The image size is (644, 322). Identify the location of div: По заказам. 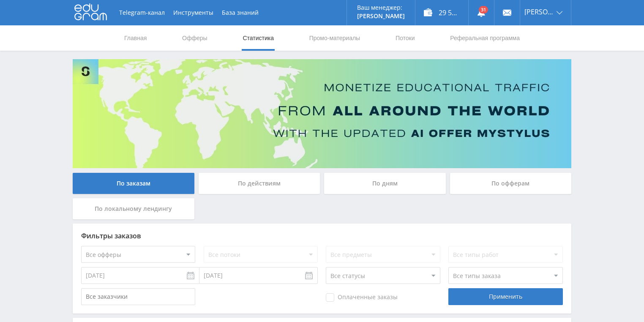
(133, 183).